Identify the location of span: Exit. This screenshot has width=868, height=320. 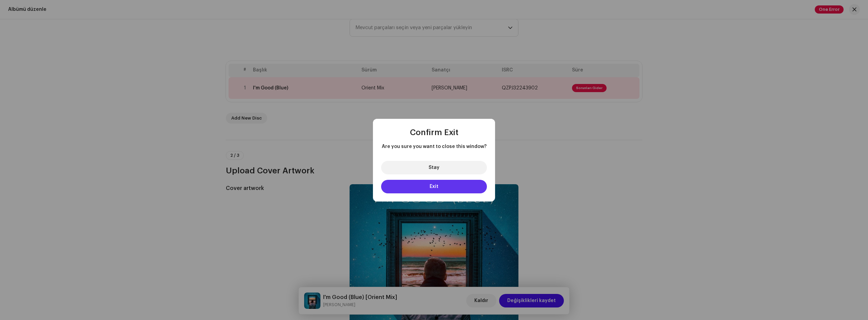
(434, 187).